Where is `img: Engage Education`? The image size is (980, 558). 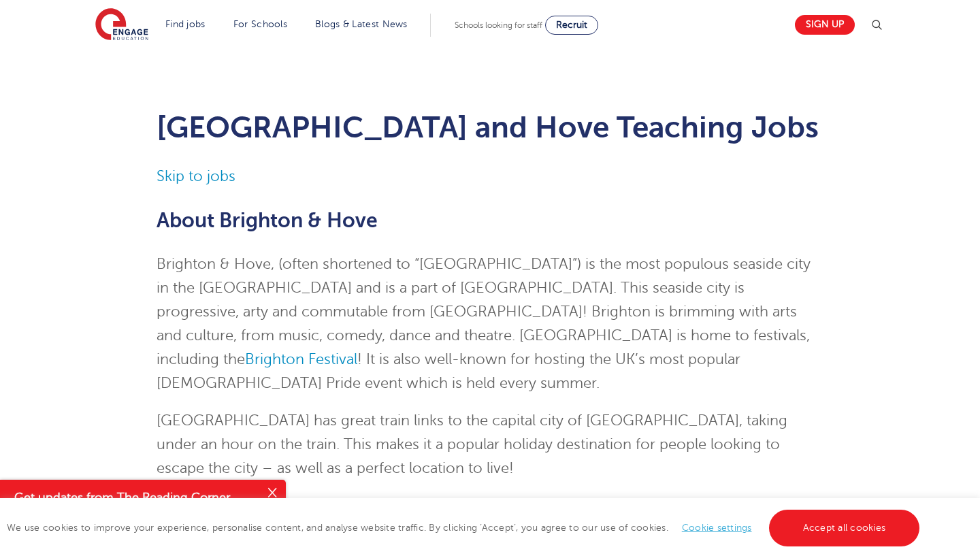 img: Engage Education is located at coordinates (122, 25).